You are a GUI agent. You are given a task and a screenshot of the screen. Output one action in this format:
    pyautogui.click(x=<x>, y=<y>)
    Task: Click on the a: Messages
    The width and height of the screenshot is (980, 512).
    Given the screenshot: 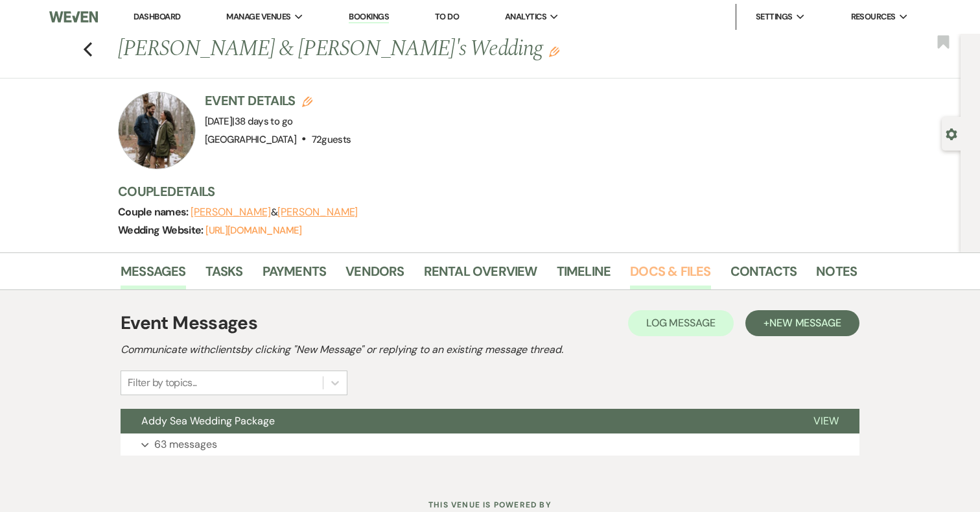 What is the action you would take?
    pyautogui.click(x=153, y=275)
    